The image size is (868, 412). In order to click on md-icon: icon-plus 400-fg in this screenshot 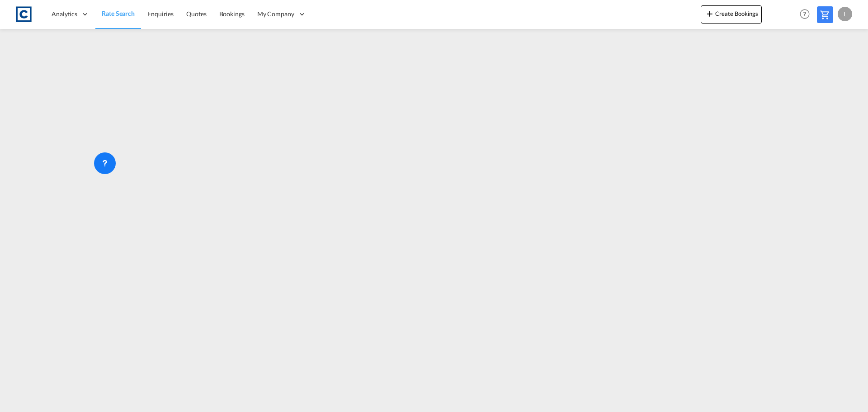, I will do `click(710, 14)`.